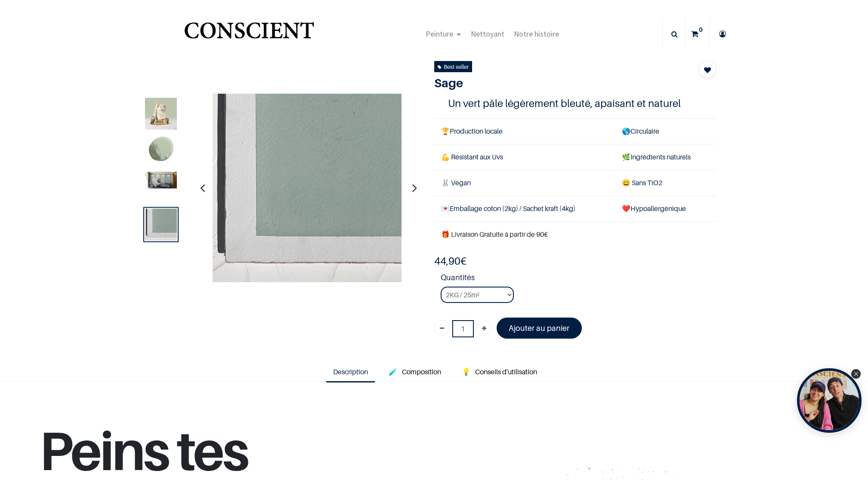  I want to click on div: Close Tolstoy widget, so click(855, 374).